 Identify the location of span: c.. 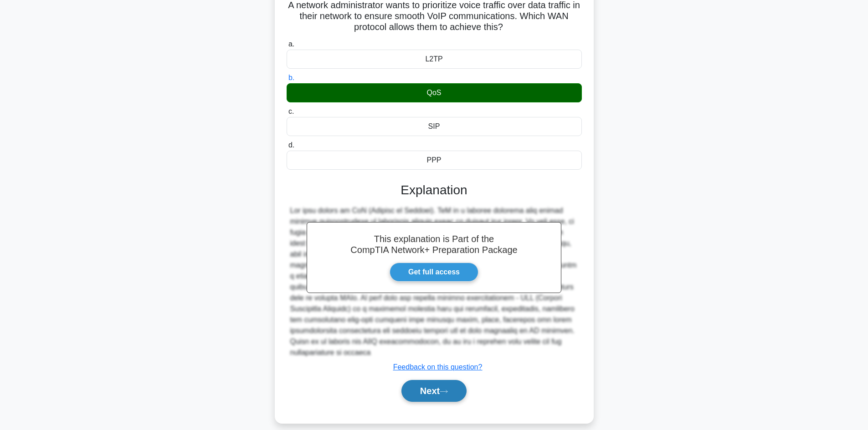
(291, 111).